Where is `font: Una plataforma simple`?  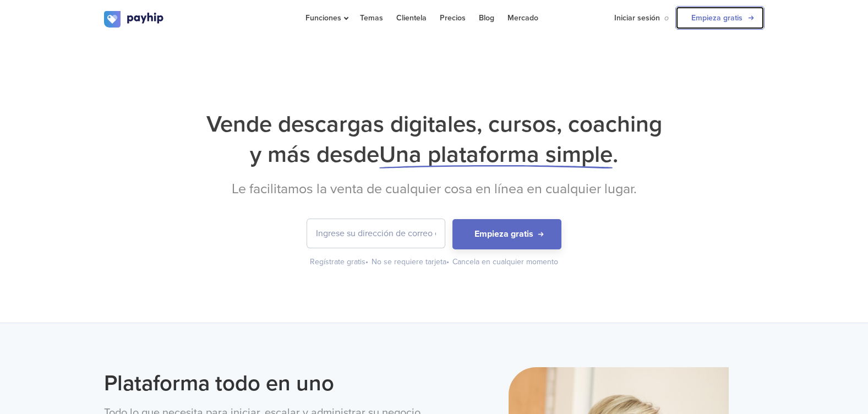
font: Una plataforma simple is located at coordinates (496, 154).